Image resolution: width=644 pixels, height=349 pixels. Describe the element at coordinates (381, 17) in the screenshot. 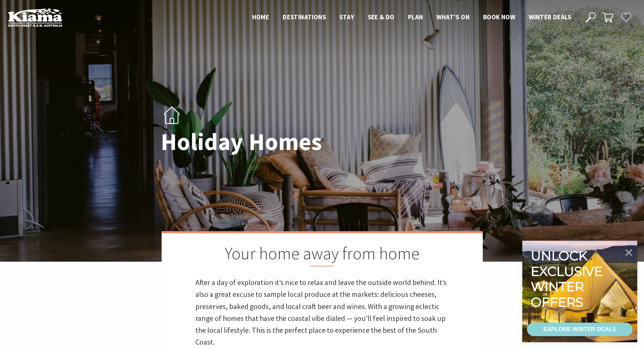

I see `span: See & Do` at that location.